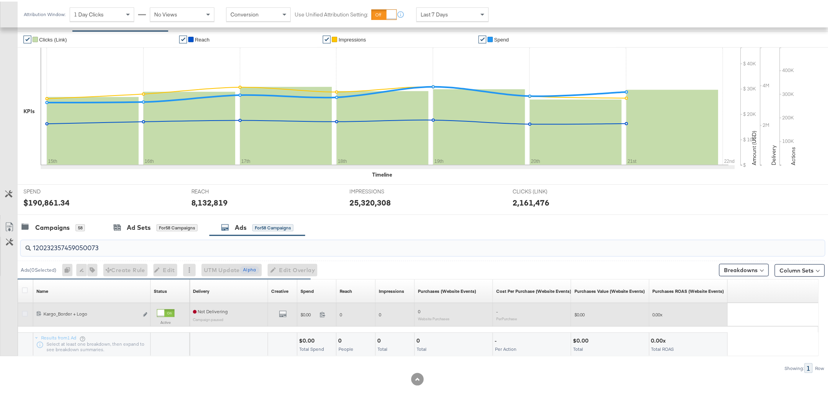 This screenshot has width=828, height=406. Describe the element at coordinates (346, 347) in the screenshot. I see `span: People` at that location.